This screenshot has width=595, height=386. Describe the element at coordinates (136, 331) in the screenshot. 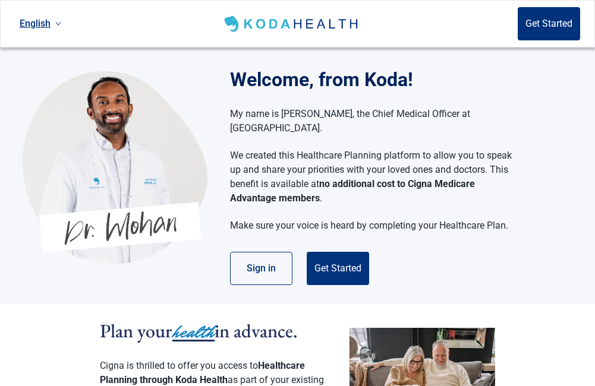

I see `span: Plan your` at that location.